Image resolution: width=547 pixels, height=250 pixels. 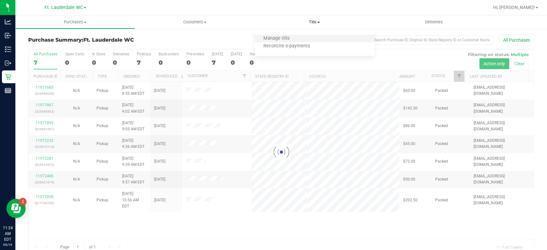 I want to click on button: All Purchases, so click(x=516, y=40).